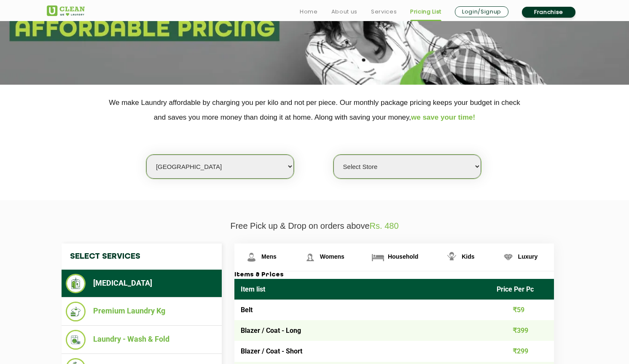 The height and width of the screenshot is (364, 629). I want to click on p: Free Pick up & Drop on orders above, so click(315, 226).